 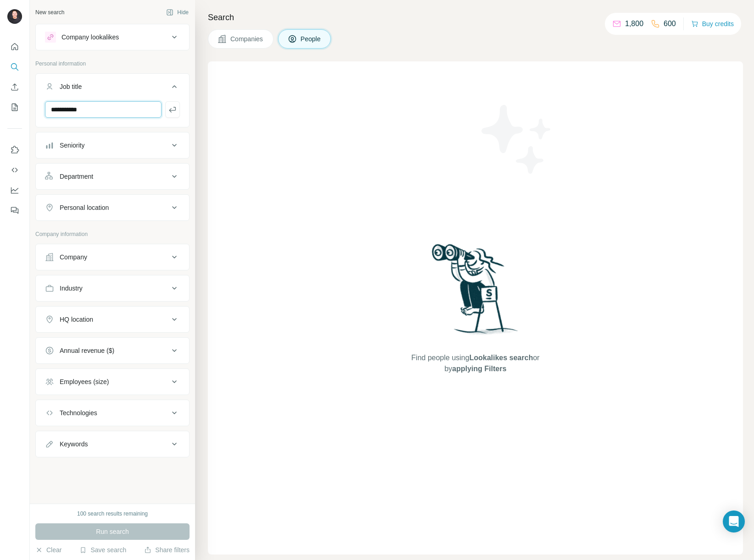 I want to click on button: Technologies, so click(x=112, y=413).